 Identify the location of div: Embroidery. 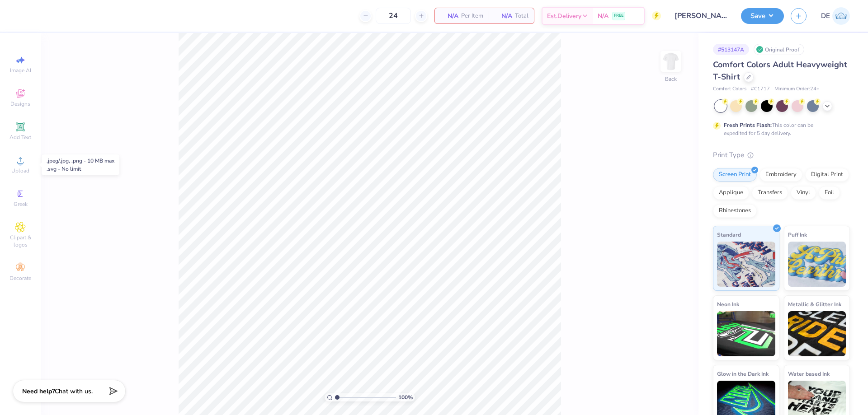
(781, 175).